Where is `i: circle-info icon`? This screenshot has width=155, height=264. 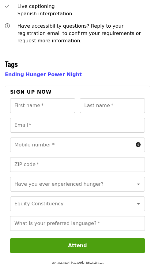
i: circle-info icon is located at coordinates (138, 145).